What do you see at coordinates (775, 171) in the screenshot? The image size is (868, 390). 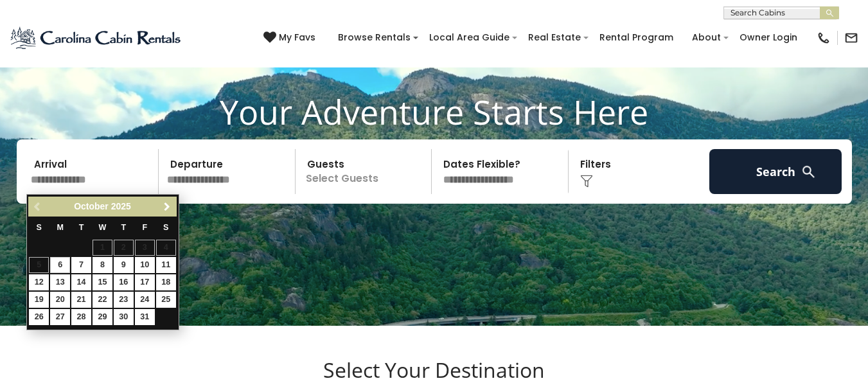 I see `button: Search` at bounding box center [775, 171].